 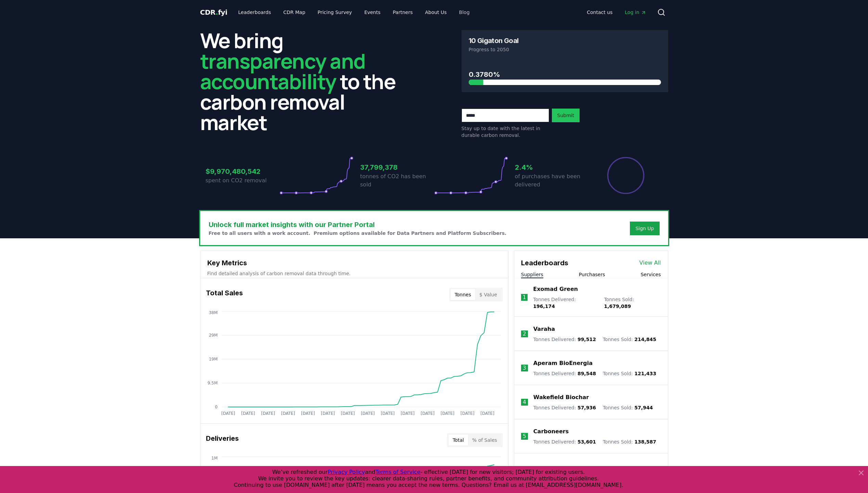 What do you see at coordinates (543, 329) in the screenshot?
I see `a: Varaha` at bounding box center [543, 329].